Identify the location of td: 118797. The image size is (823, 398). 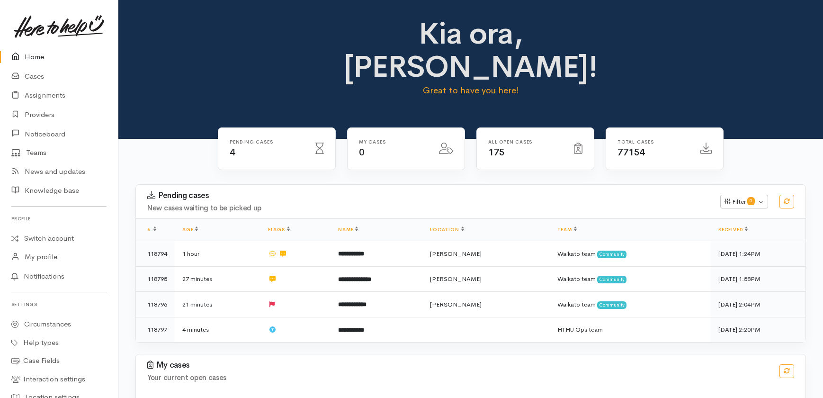
(155, 329).